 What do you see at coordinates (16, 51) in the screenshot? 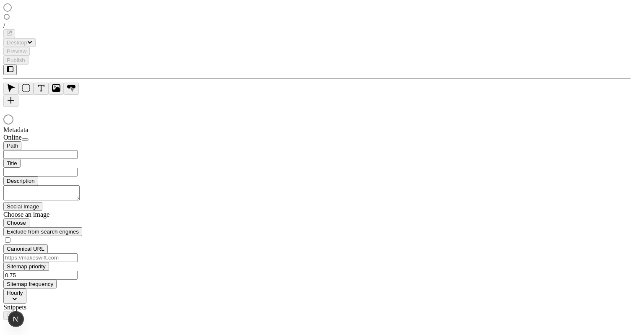
I see `button: Preview` at bounding box center [16, 51].